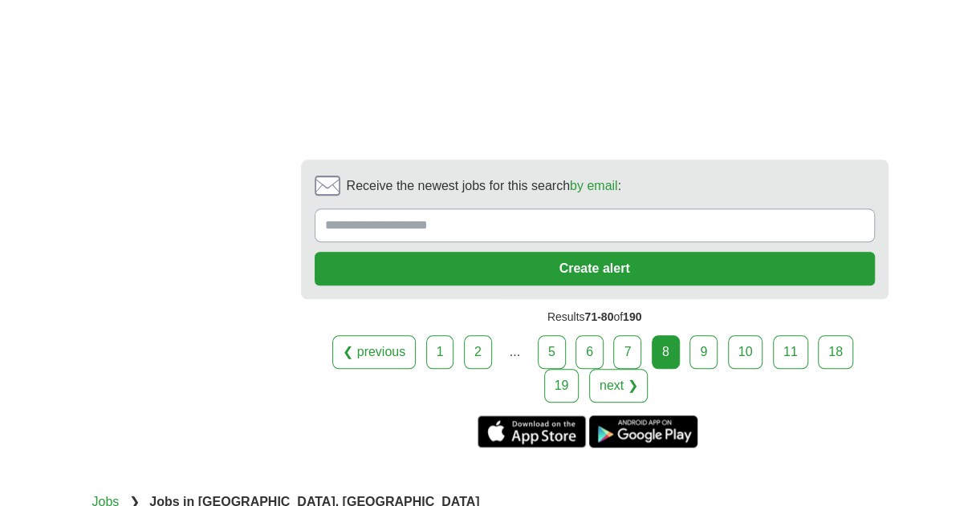 This screenshot has width=980, height=506. Describe the element at coordinates (595, 317) in the screenshot. I see `div: Results of` at that location.